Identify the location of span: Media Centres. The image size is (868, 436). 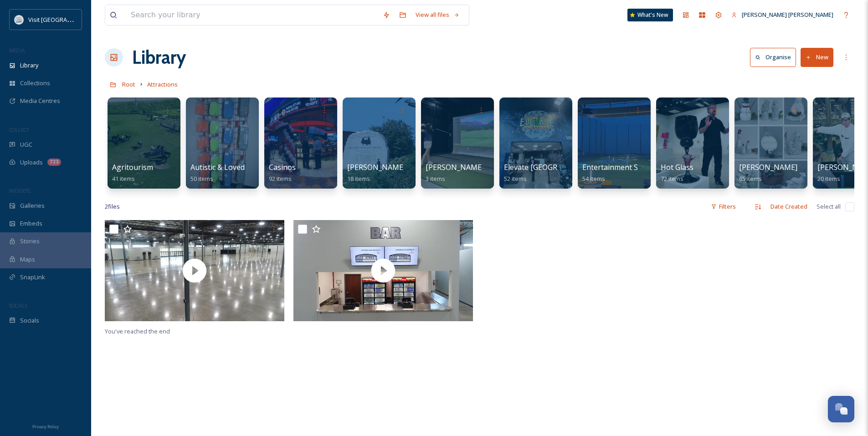
(40, 101).